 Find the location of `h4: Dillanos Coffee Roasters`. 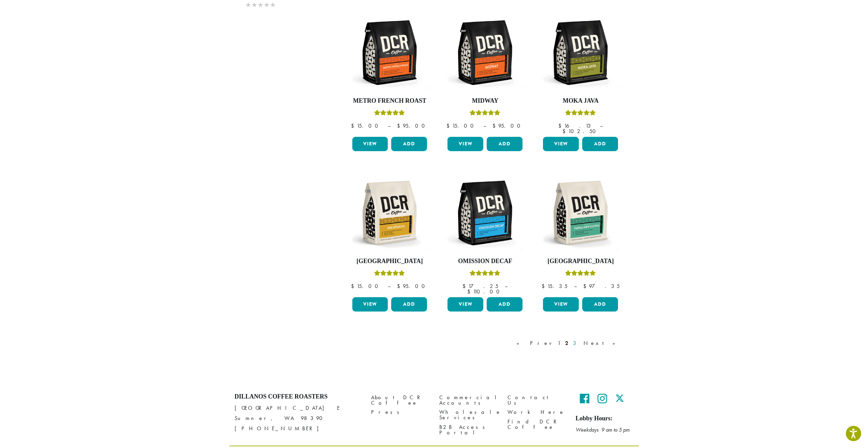

h4: Dillanos Coffee Roasters is located at coordinates (298, 397).